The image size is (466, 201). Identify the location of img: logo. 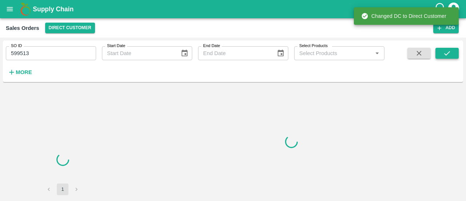
(25, 9).